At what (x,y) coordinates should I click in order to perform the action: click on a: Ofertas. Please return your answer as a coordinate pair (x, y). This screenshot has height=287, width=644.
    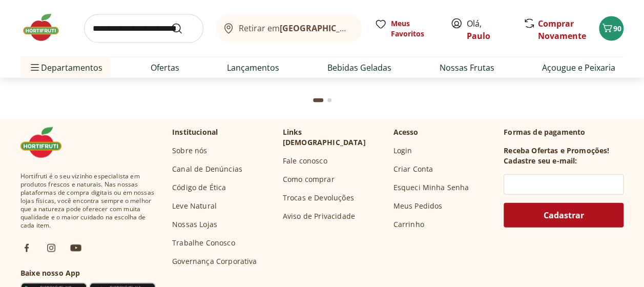
    Looking at the image, I should click on (165, 67).